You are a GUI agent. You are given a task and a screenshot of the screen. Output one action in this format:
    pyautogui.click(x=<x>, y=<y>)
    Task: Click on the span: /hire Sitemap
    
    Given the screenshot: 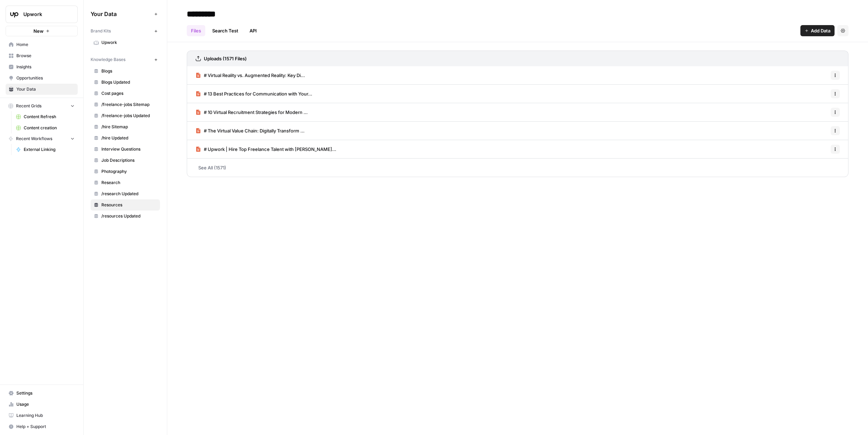 What is the action you would take?
    pyautogui.click(x=129, y=127)
    